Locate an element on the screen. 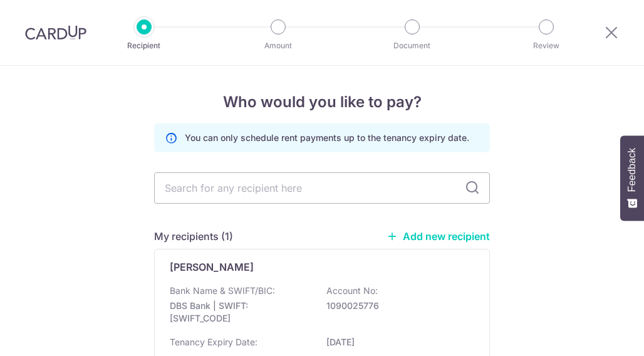  p: Account No: is located at coordinates (352, 291).